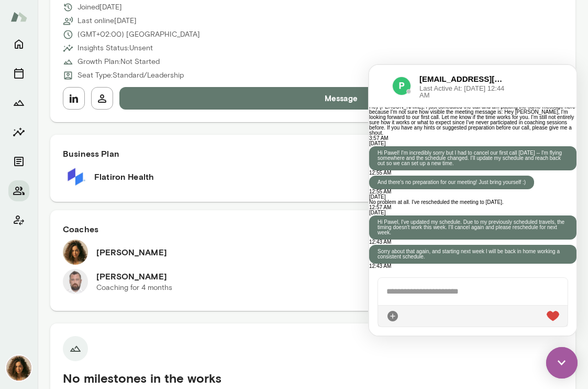 The width and height of the screenshot is (588, 389). Describe the element at coordinates (75, 281) in the screenshot. I see `img: Andrii Dehtiarov` at that location.